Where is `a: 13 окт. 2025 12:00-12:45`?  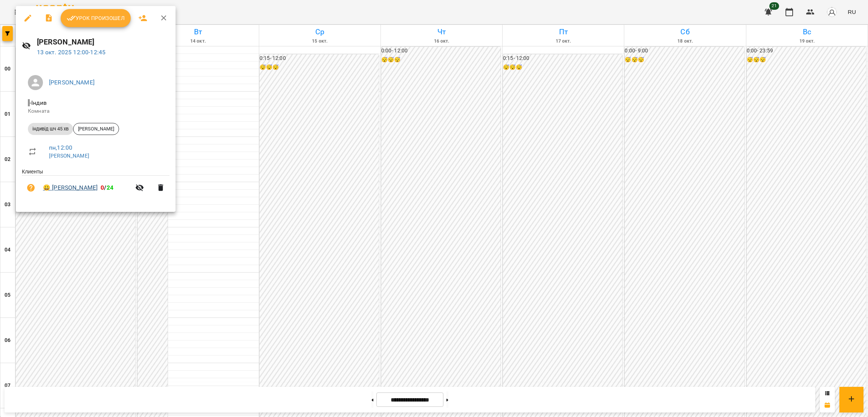
a: 13 окт. 2025 12:00-12:45 is located at coordinates (71, 52).